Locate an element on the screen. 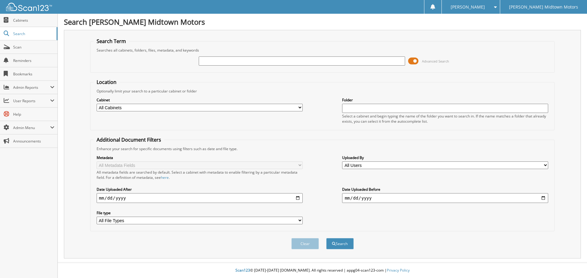 Image resolution: width=587 pixels, height=278 pixels. label: Date Uploaded After is located at coordinates (200, 189).